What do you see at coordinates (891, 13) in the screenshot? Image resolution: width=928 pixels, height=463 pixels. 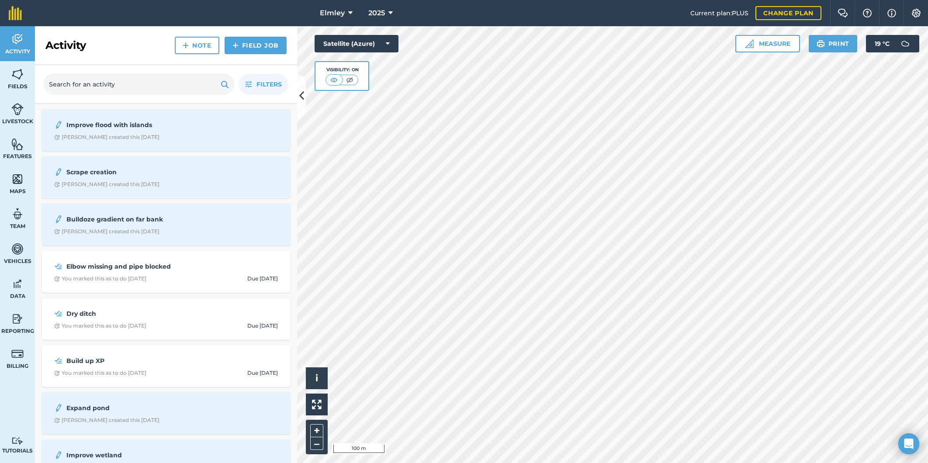 I see `img: svg+xml;base64,PHN2ZyB4bWxucz0iaHR0cDovL3d3dy53My5vcmcvMjAwMC9zdmciIHdpZHRoPSIxNyIgaGVpZ2h0PSIxNy...` at bounding box center [891, 13].